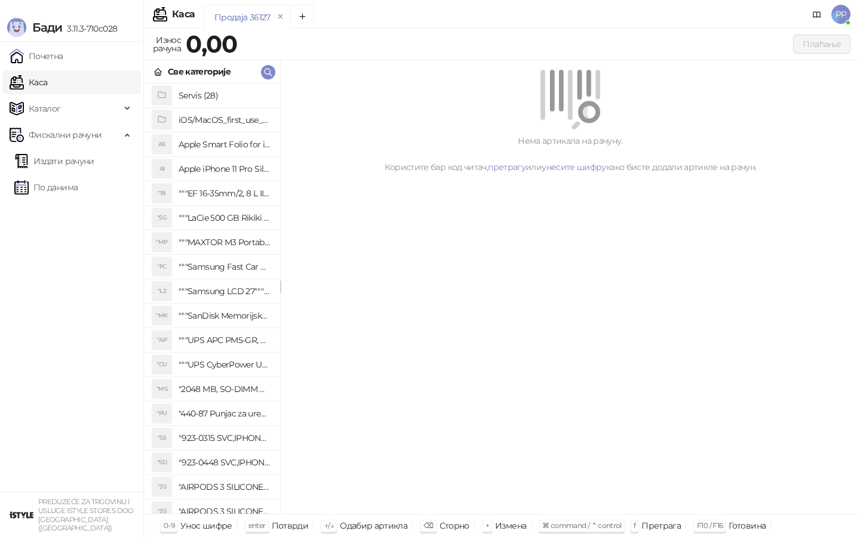 Image resolution: width=860 pixels, height=537 pixels. I want to click on a: Каса, so click(28, 82).